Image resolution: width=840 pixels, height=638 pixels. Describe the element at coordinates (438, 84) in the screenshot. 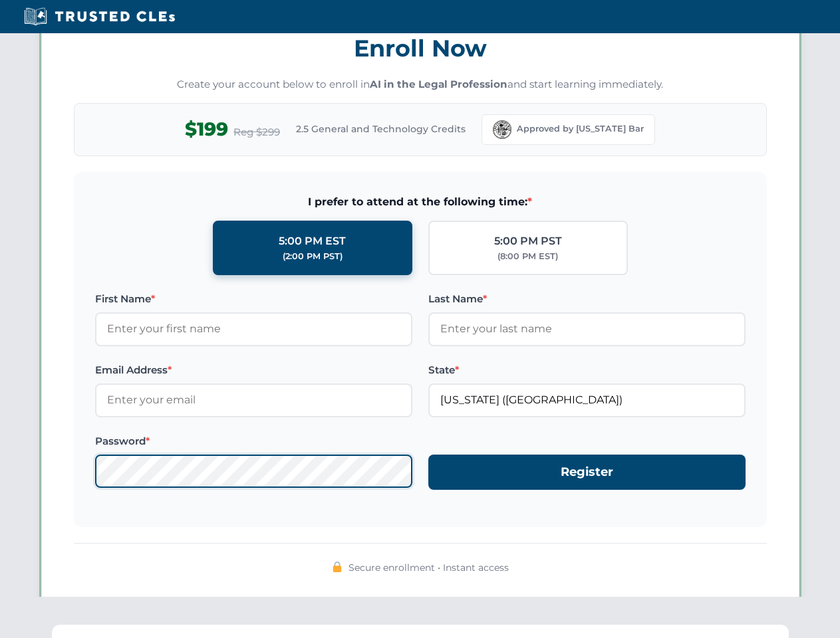

I see `strong: AI in the Legal Profession` at that location.